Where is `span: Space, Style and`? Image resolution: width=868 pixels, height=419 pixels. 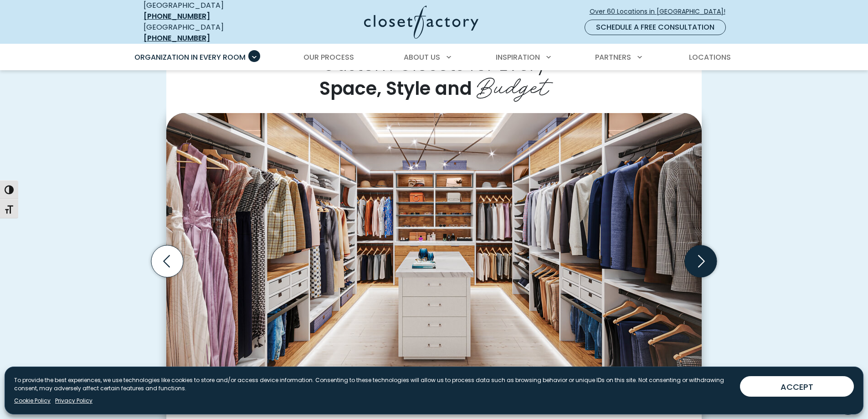
span: Space, Style and is located at coordinates (395, 88).